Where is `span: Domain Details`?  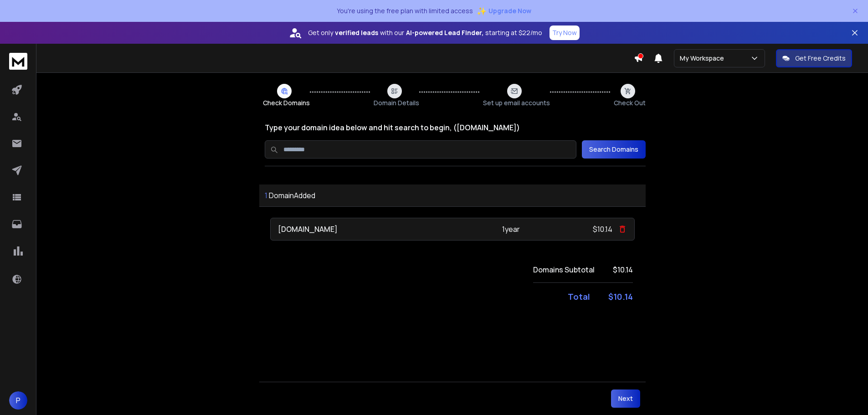
span: Domain Details is located at coordinates (397, 103).